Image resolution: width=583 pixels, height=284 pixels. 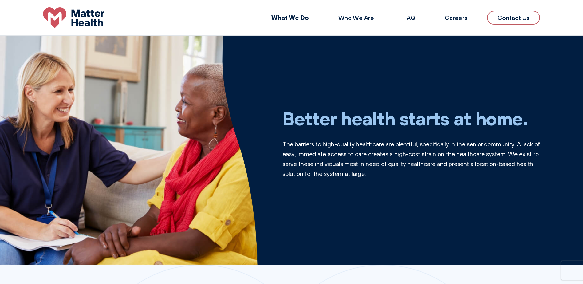 I want to click on a: Contact Us, so click(x=514, y=18).